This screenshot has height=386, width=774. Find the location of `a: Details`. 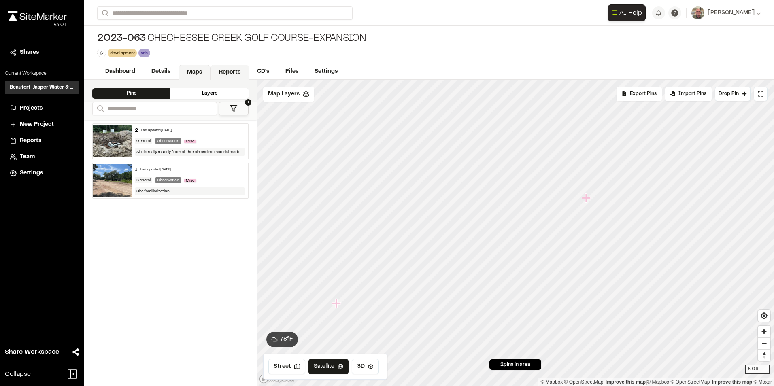

a: Details is located at coordinates (161, 72).